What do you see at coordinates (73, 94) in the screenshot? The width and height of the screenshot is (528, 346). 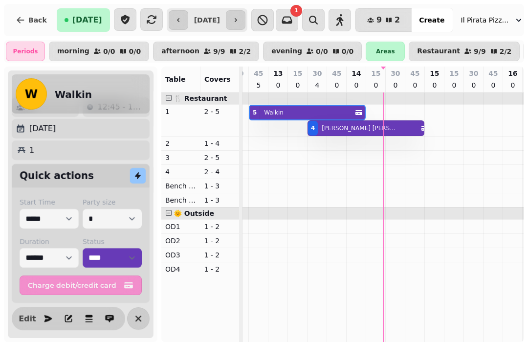 I see `h2: Walkin` at bounding box center [73, 94].